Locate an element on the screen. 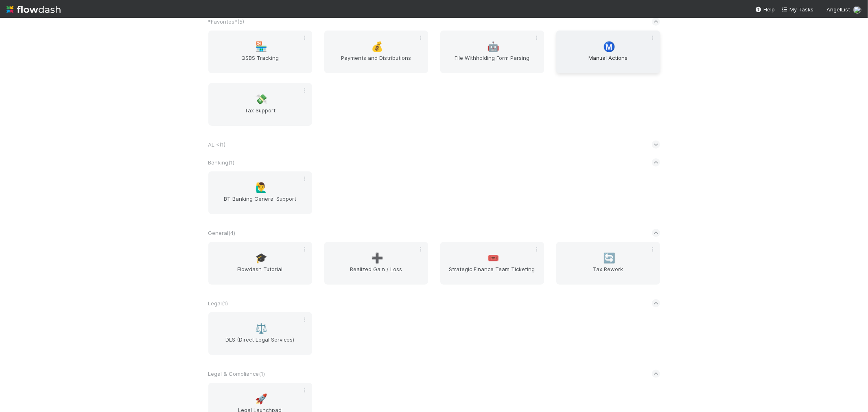 The width and height of the screenshot is (868, 412). span: Banking ( 1 ) is located at coordinates (221, 162).